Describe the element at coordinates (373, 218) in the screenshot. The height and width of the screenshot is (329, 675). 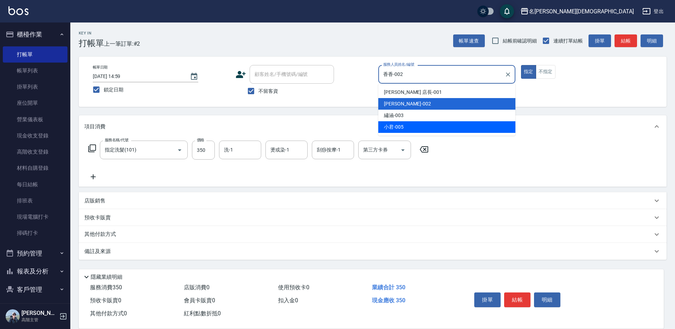
I see `div: 預收卡販賣` at that location.